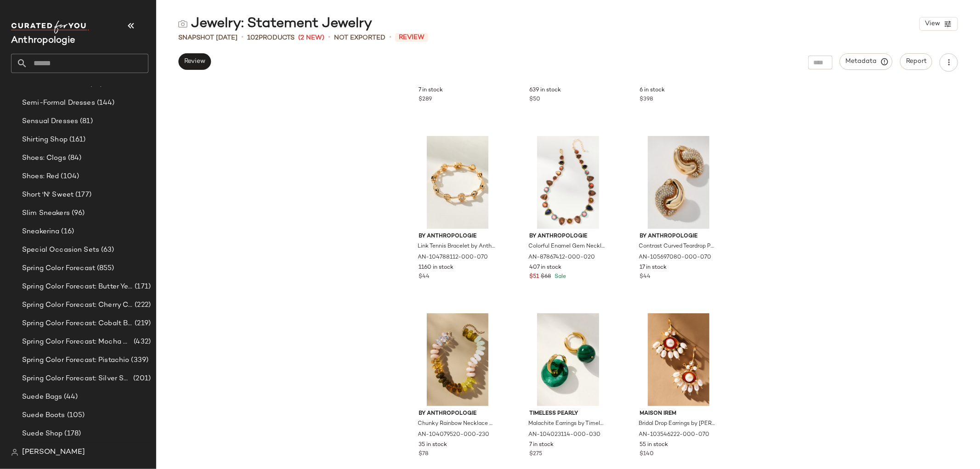 The height and width of the screenshot is (469, 980). Describe the element at coordinates (535, 99) in the screenshot. I see `span: $50` at that location.